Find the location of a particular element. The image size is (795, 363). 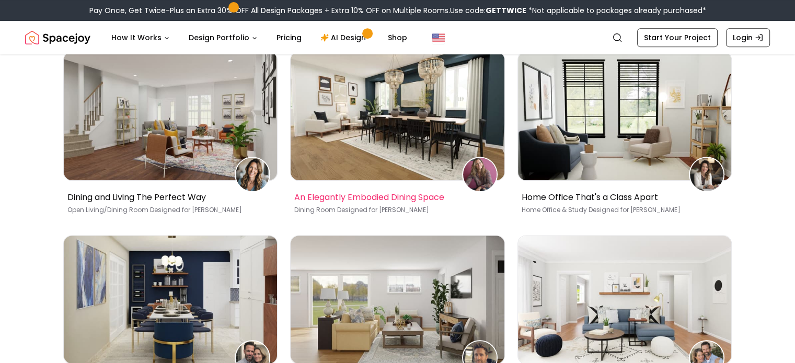

img: Spacejoy Logo is located at coordinates (57, 38).